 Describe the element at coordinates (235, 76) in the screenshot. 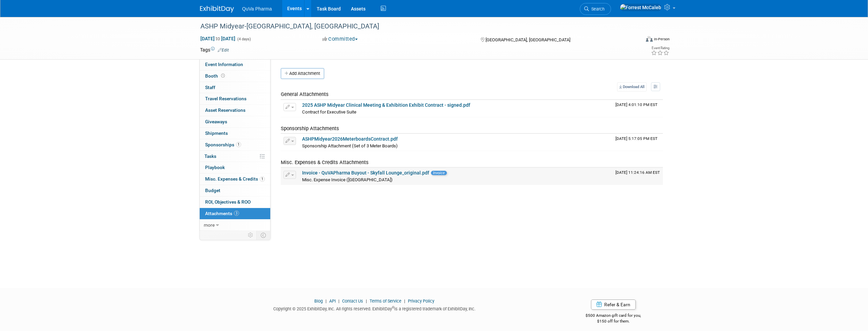

I see `a: Booth` at that location.